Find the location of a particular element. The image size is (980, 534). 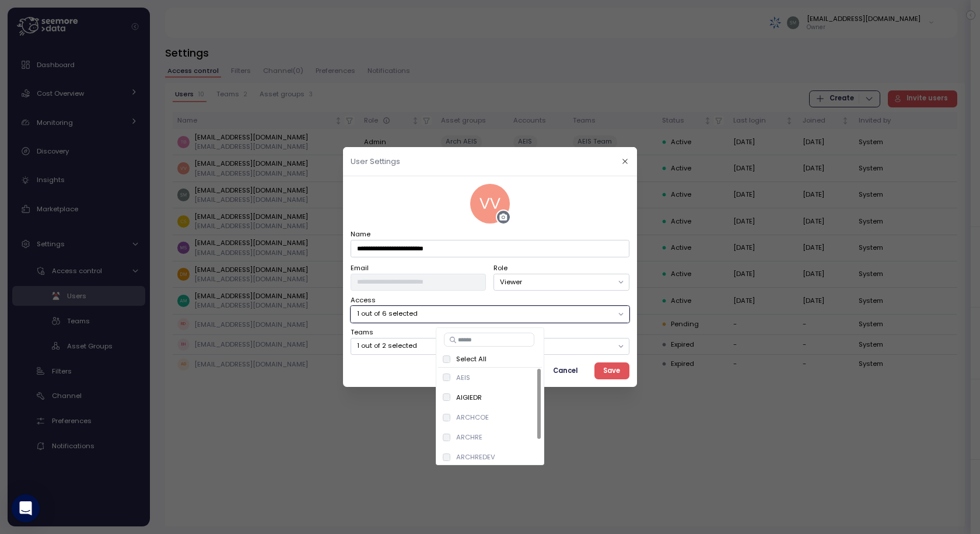

button: Save is located at coordinates (612, 370).